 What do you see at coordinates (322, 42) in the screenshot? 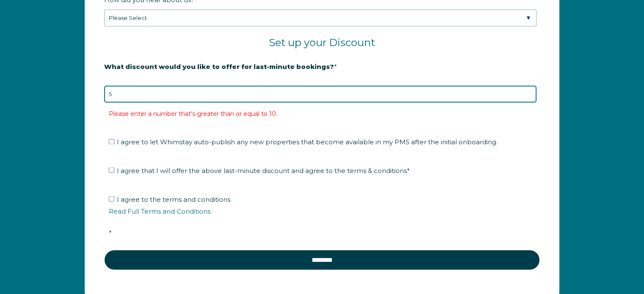
I see `span: Set up your Discount` at bounding box center [322, 42].